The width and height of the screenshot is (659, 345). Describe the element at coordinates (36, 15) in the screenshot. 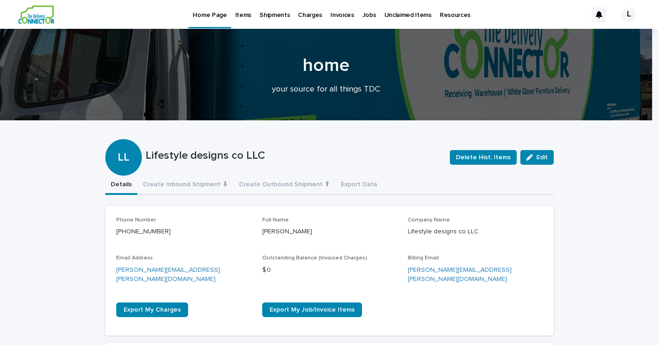

I see `img: aCWQmA6OSGG0Kwt8cj3c` at that location.